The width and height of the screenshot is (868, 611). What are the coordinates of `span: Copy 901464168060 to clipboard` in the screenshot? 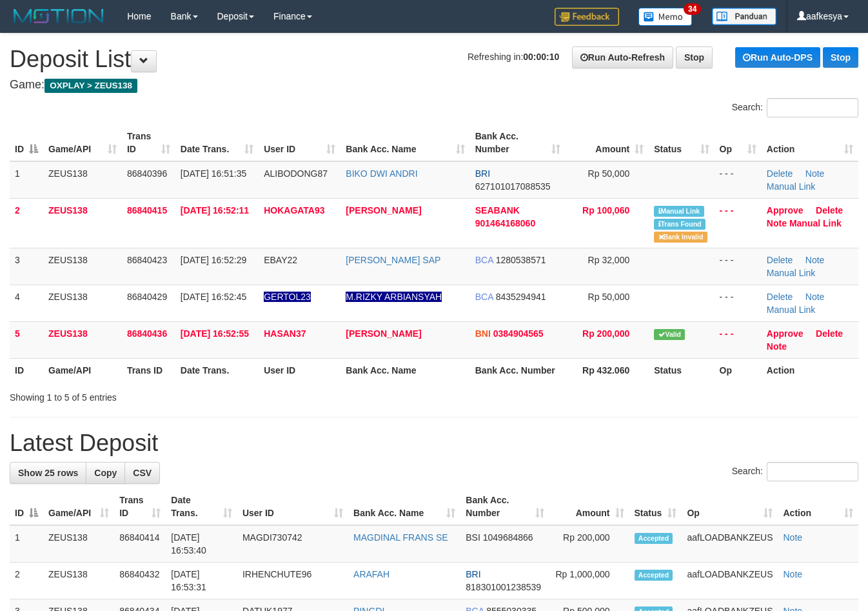 It's located at (505, 223).